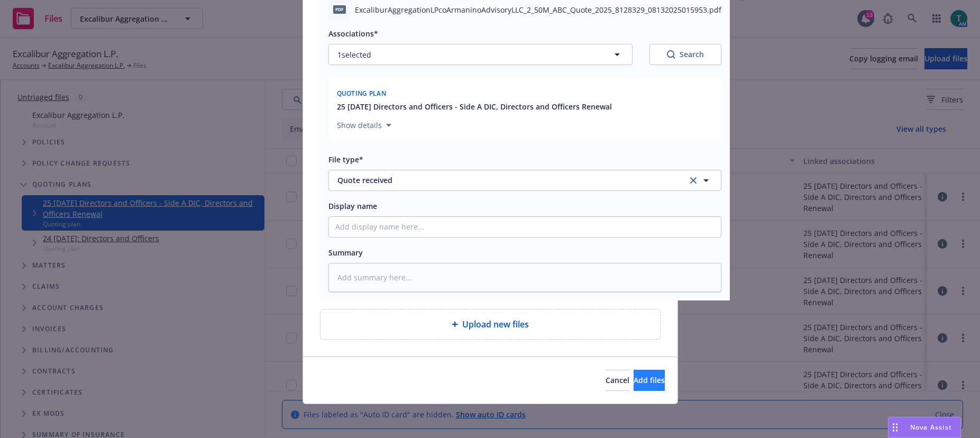 This screenshot has height=438, width=980. What do you see at coordinates (353, 206) in the screenshot?
I see `span: Display name` at bounding box center [353, 206].